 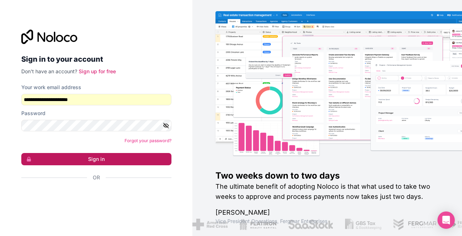 I want to click on input: Password, so click(x=96, y=126).